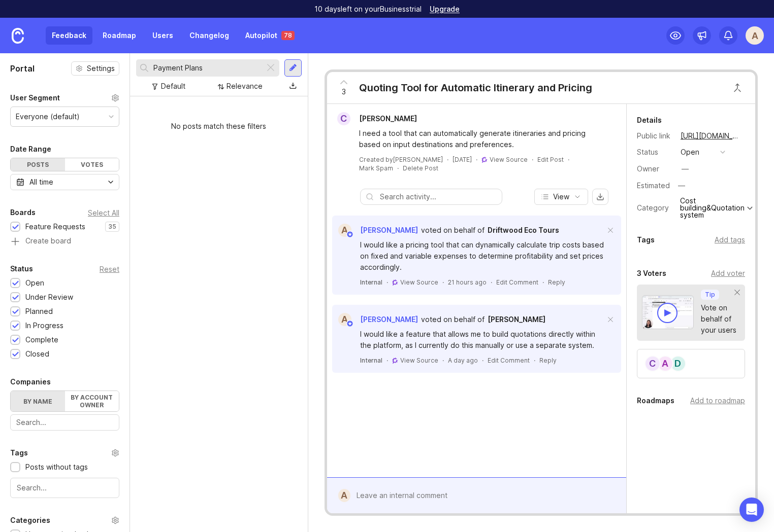 The height and width of the screenshot is (532, 774). I want to click on span: 21 hours ago, so click(467, 282).